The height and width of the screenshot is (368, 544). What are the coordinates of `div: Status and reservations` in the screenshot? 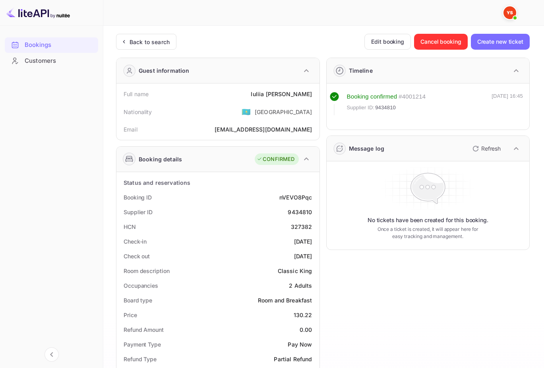 It's located at (157, 182).